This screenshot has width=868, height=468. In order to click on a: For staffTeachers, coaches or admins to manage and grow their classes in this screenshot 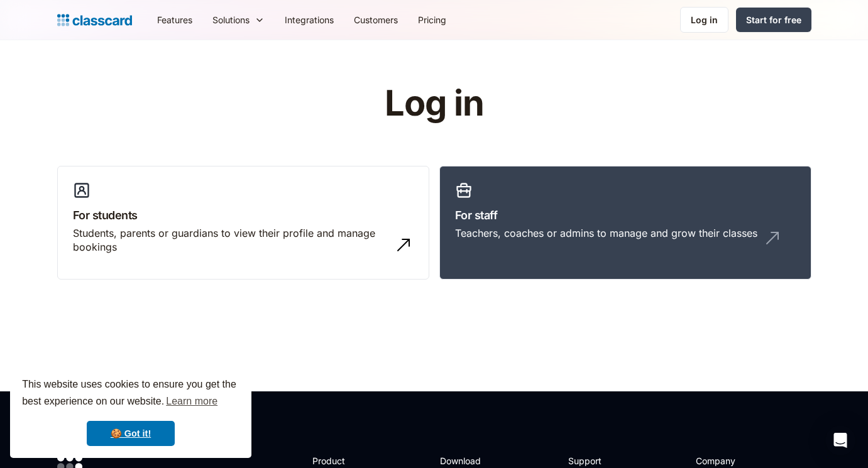, I will do `click(625, 223)`.